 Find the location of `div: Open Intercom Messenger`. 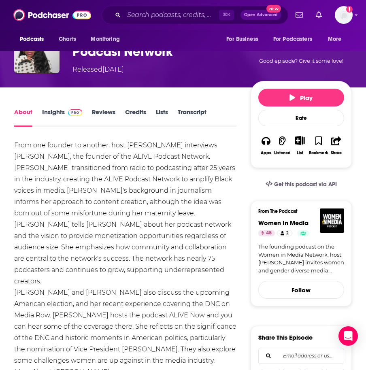

div: Open Intercom Messenger is located at coordinates (348, 336).